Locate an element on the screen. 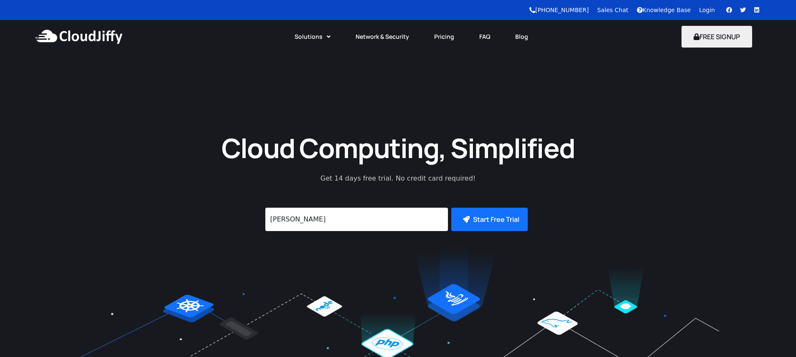 This screenshot has height=357, width=796. p: Get 14 days free trial. No credit card required! is located at coordinates (398, 179).